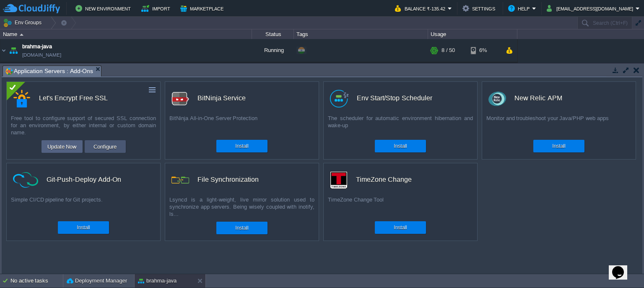 The height and width of the screenshot is (288, 644). Describe the element at coordinates (228, 179) in the screenshot. I see `div: File Synchronization` at that location.